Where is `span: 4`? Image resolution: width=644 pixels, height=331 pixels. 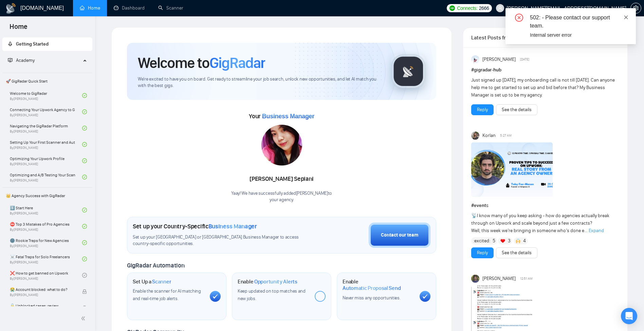
span: 4 is located at coordinates (524, 241).